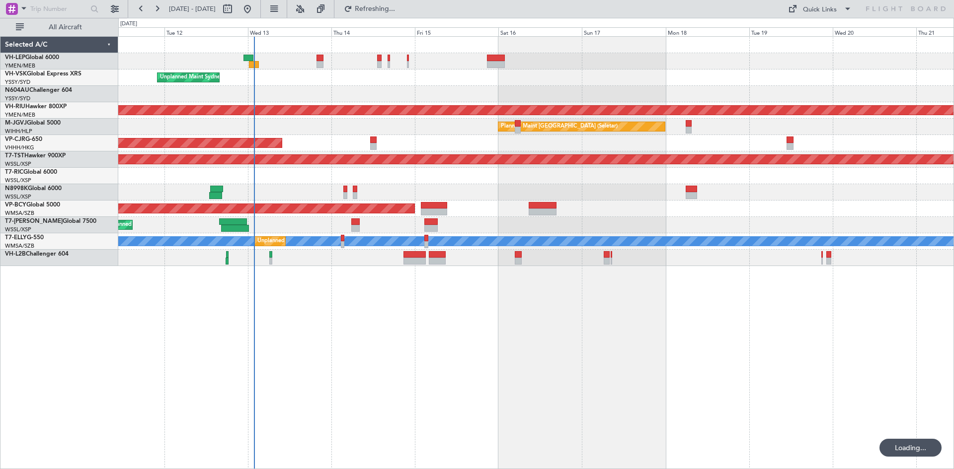 Image resolution: width=954 pixels, height=469 pixels. What do you see at coordinates (31, 172) in the screenshot?
I see `a: T7-RICGlobal 6000` at bounding box center [31, 172].